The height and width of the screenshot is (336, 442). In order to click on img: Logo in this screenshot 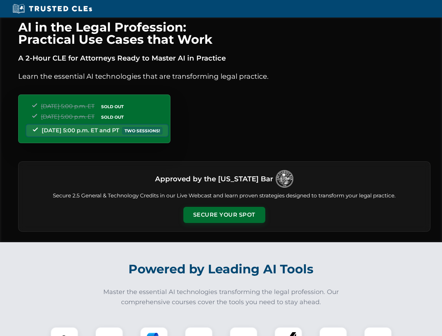, I will do `click(285, 179)`.